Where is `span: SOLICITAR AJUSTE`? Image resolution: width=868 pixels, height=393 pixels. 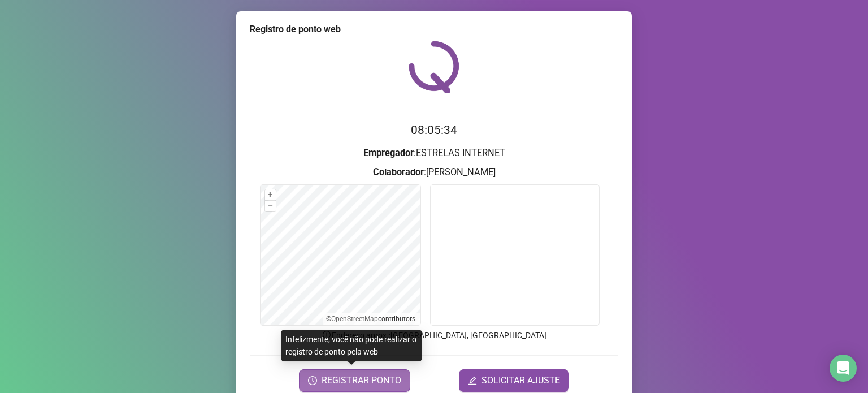
span: SOLICITAR AJUSTE is located at coordinates (521, 380).